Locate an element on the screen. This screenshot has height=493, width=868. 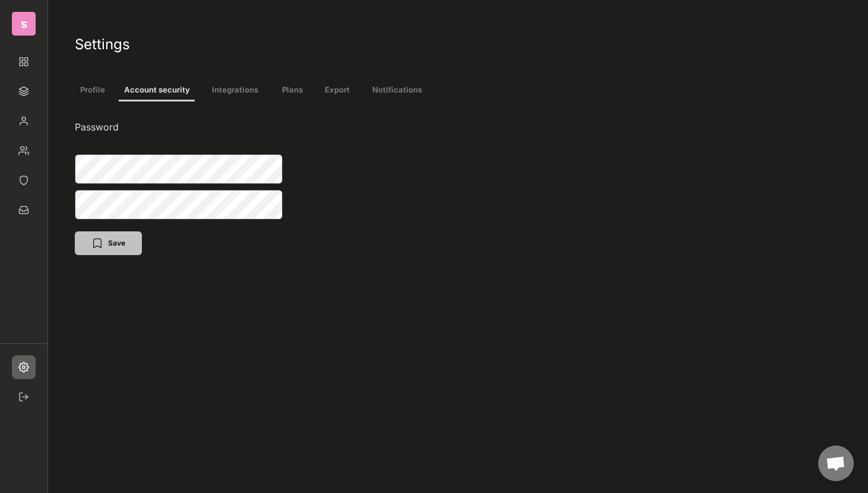
div: seventhings - Alexander Kühne (owner) is located at coordinates (23, 23).